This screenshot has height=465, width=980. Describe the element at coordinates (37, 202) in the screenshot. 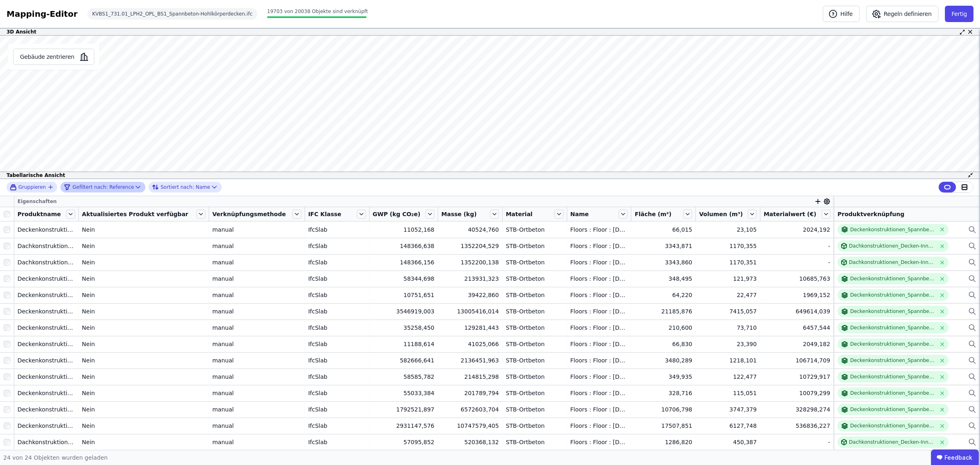

I see `span: Eigenschaften` at that location.